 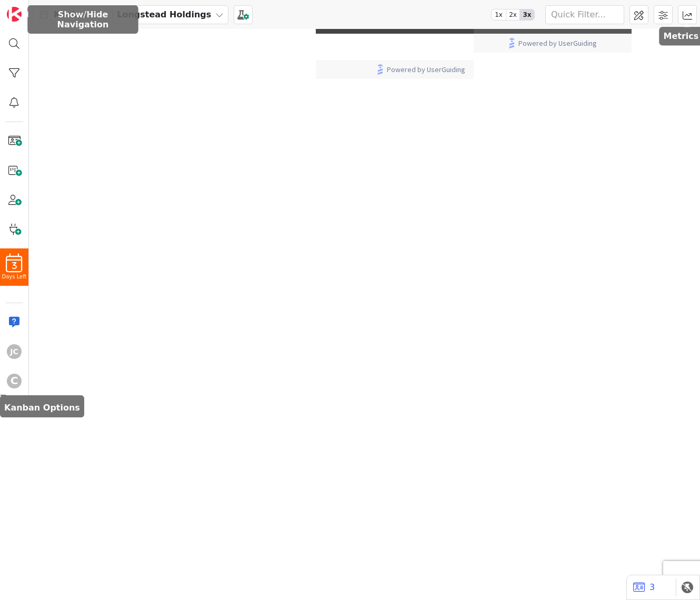 What do you see at coordinates (42, 408) in the screenshot?
I see `h5: Kanban Options` at bounding box center [42, 408].